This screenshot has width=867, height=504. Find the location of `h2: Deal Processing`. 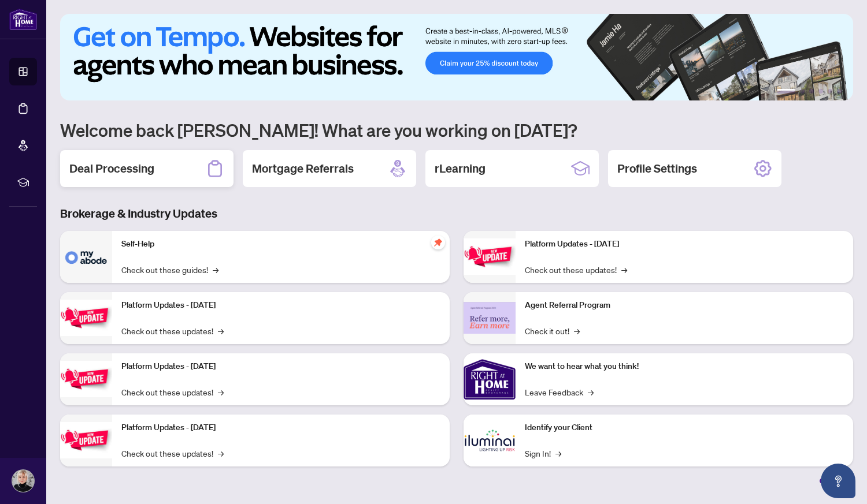

h2: Deal Processing is located at coordinates (112, 169).